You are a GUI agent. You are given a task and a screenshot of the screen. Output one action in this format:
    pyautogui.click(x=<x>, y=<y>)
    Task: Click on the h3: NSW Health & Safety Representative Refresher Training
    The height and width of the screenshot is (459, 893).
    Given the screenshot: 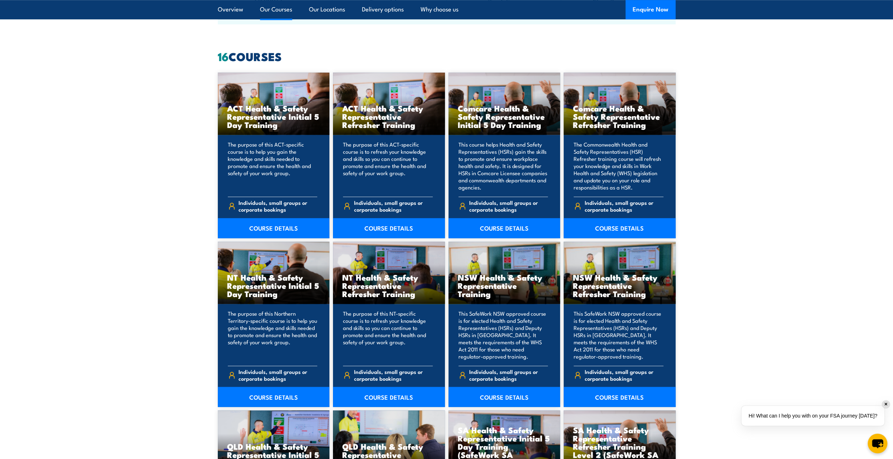 What is the action you would take?
    pyautogui.click(x=619, y=285)
    